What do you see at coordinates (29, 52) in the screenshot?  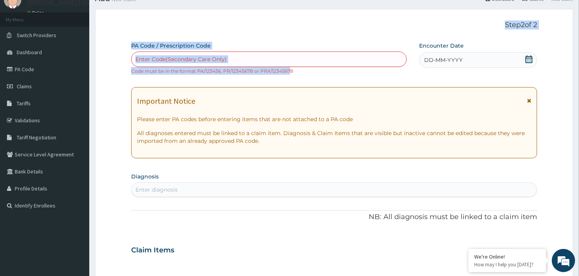 I see `span: Dashboard` at bounding box center [29, 52].